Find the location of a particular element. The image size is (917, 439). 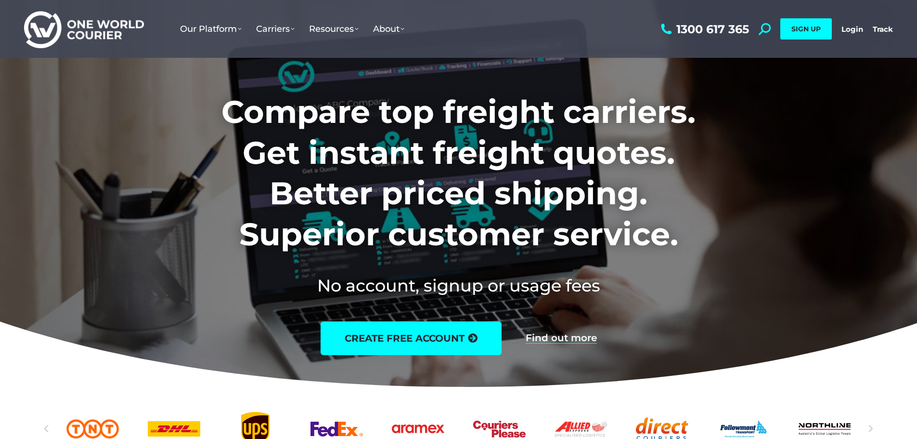

a: 1300 617 365 is located at coordinates (704, 29).